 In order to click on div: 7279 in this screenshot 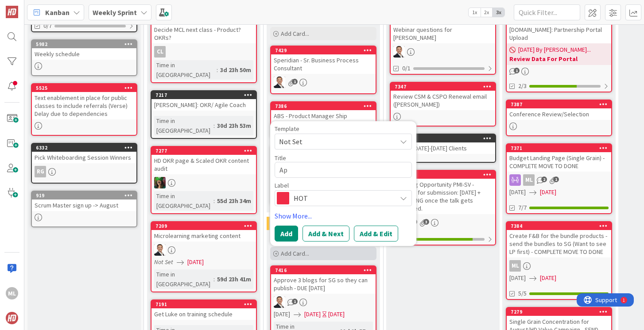, I will do `click(559, 312)`.